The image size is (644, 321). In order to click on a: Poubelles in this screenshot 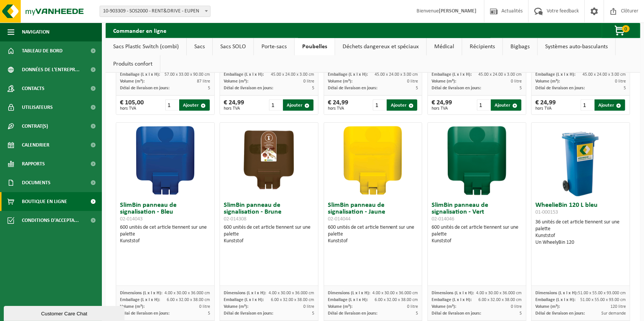, I will do `click(314, 47)`.